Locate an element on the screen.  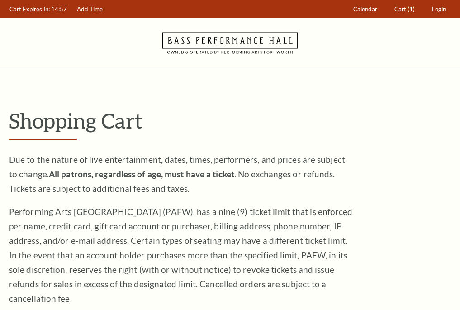
p: Shopping Cart is located at coordinates (230, 120).